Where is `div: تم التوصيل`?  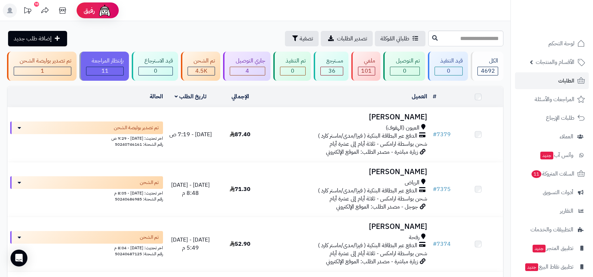 div: تم التوصيل is located at coordinates (405, 61).